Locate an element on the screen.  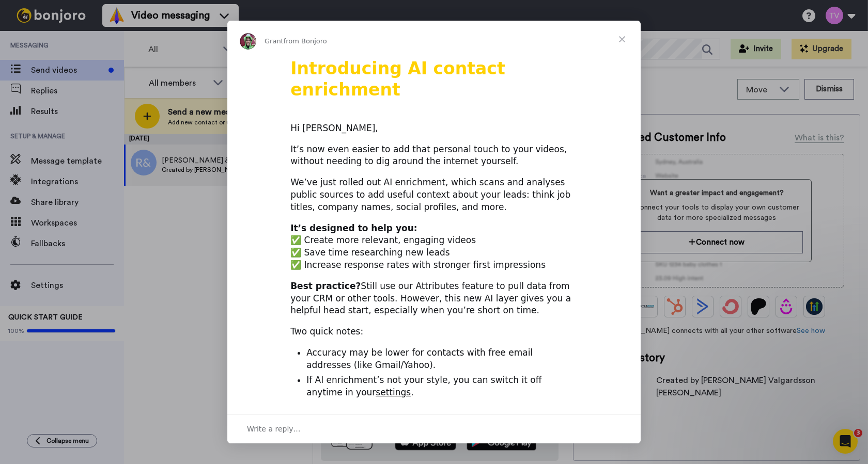
div: We’ve just rolled out AI enrichment, which scans and analyses public sources to add useful contex... is located at coordinates (434, 195).